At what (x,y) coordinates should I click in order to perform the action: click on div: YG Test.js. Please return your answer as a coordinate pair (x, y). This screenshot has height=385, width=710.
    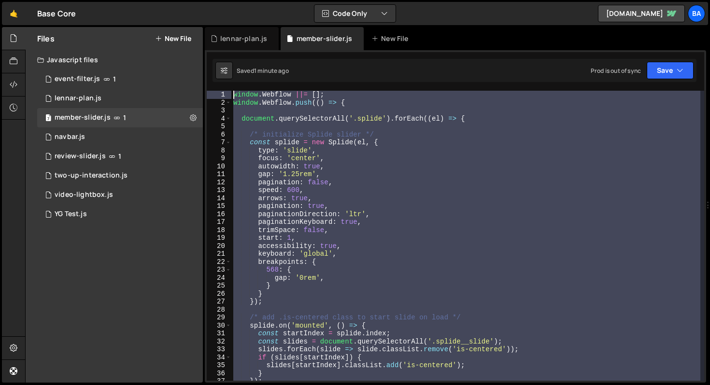
    Looking at the image, I should click on (71, 214).